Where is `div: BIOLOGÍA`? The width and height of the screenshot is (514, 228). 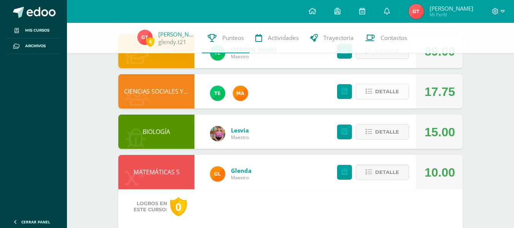 div: BIOLOGÍA is located at coordinates (156, 132).